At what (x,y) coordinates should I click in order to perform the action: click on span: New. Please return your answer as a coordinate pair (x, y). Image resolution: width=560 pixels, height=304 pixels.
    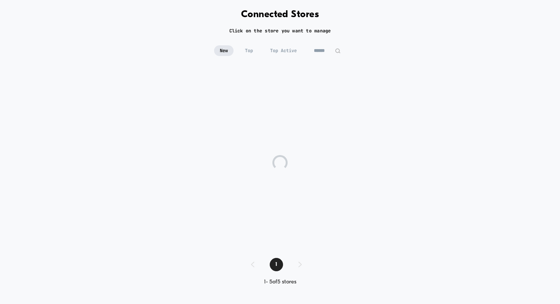
    Looking at the image, I should click on (224, 51).